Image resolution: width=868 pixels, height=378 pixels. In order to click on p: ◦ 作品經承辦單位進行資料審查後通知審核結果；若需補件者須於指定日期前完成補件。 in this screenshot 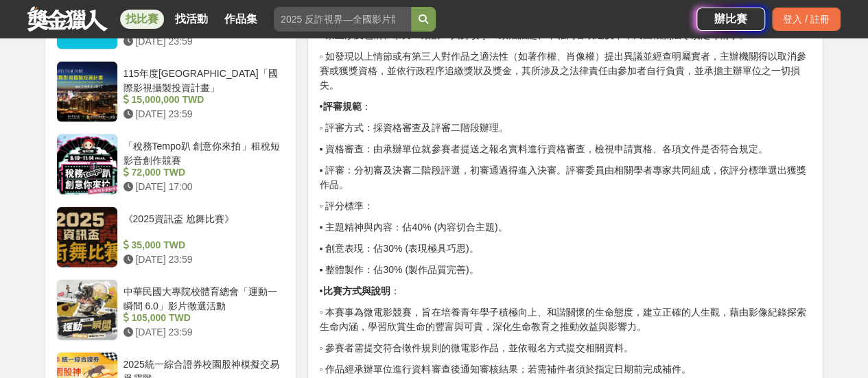, I will do `click(565, 369)`.